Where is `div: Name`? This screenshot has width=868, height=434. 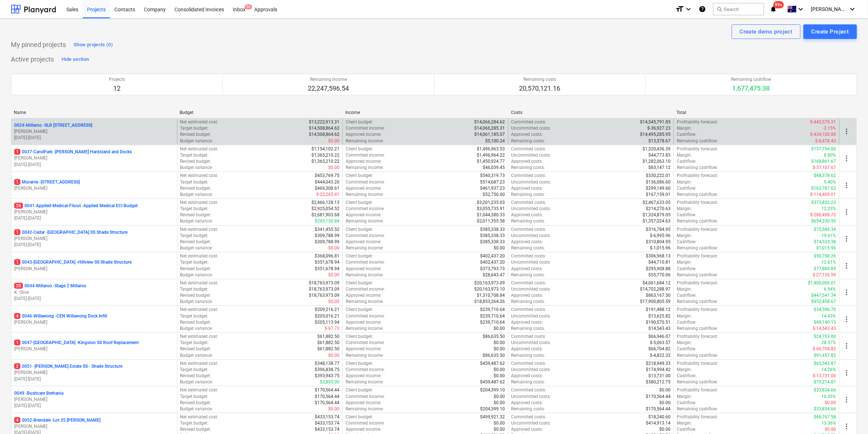
div: Name is located at coordinates (94, 113).